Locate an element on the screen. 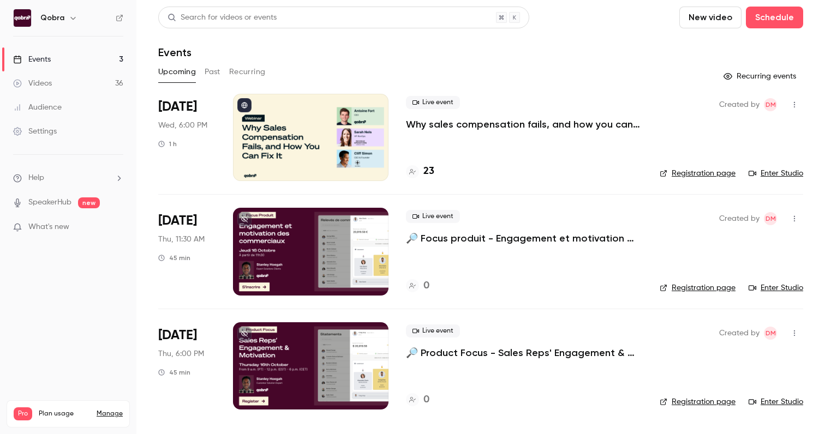 This screenshot has height=434, width=825. span: Thu, 11:30 AM is located at coordinates (181, 239).